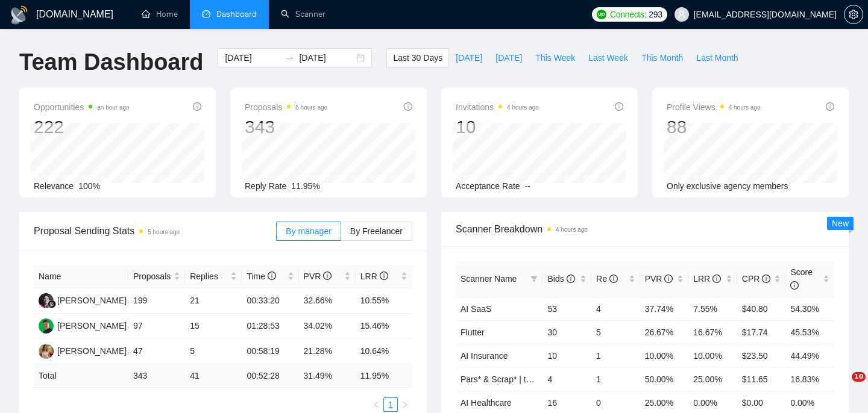 The image size is (868, 413). Describe the element at coordinates (681, 15) in the screenshot. I see `span: user` at that location.